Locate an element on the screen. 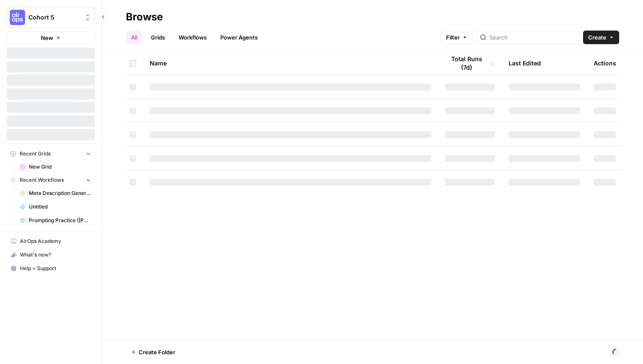  div: Browse is located at coordinates (144, 17).